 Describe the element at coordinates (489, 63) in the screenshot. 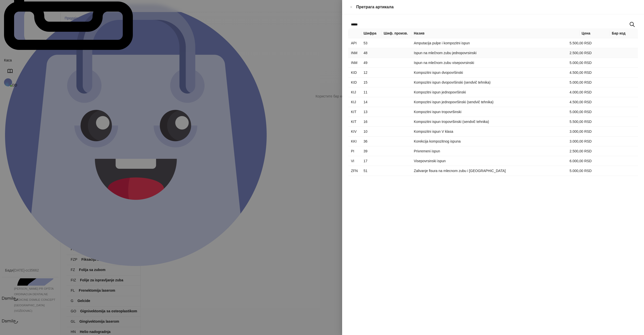

I see `td: Ispun na mlečnom zubu visepovrsinski` at that location.